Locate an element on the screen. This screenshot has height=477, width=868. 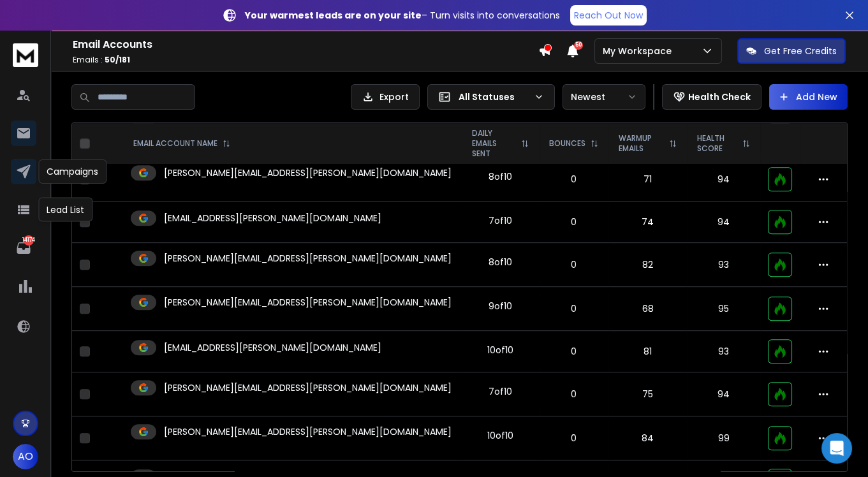
p: My Workspace is located at coordinates (640, 51).